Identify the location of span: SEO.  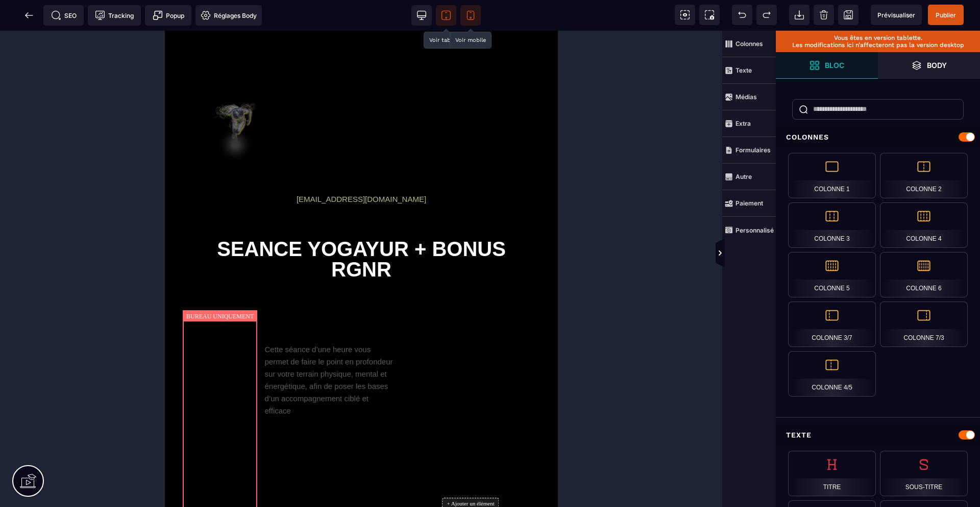
(64, 15).